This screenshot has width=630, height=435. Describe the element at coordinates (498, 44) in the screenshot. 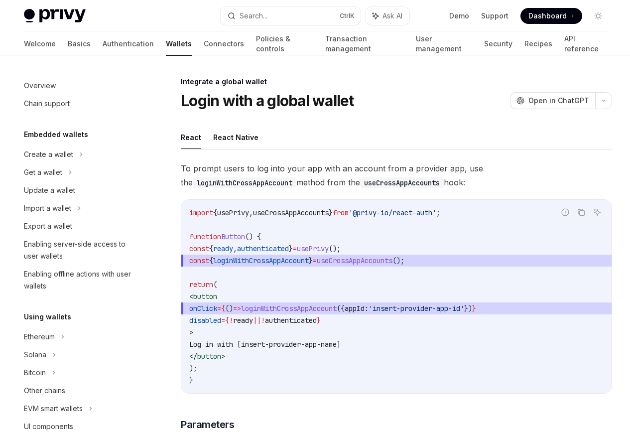

I see `a: Security` at that location.